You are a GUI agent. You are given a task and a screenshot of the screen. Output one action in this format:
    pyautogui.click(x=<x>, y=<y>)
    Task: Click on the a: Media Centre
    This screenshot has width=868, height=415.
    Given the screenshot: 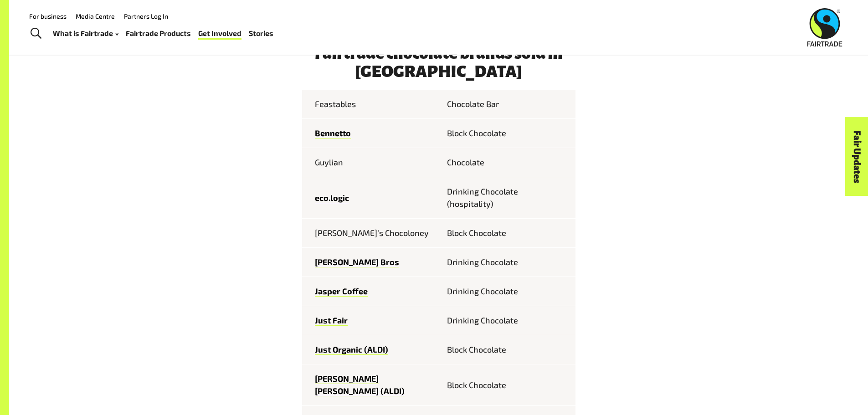 What is the action you would take?
    pyautogui.click(x=95, y=16)
    